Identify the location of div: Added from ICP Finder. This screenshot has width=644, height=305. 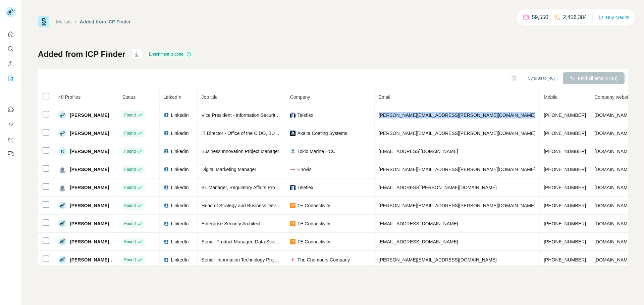
(105, 21).